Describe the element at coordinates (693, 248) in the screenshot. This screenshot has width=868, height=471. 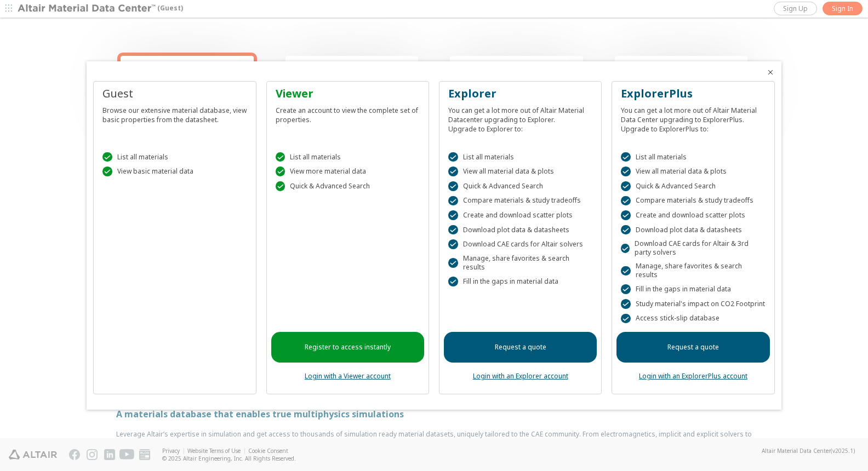
I see `div: Download CAE cards for Altair & 3rd party solvers` at that location.